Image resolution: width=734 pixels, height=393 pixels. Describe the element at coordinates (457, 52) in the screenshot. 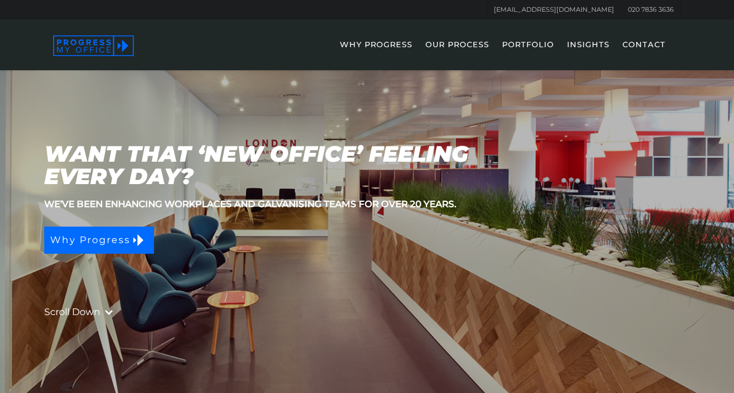

I see `a: OUR PROCESS` at that location.